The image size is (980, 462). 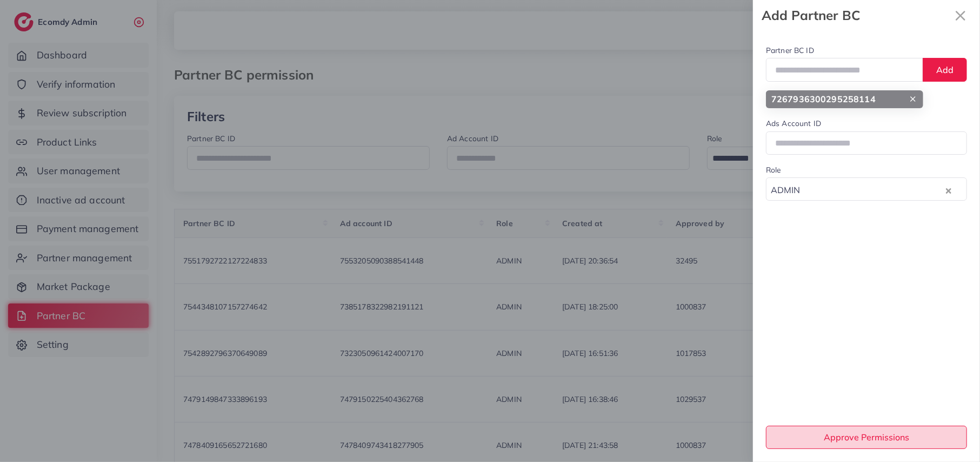 What do you see at coordinates (948, 189) in the screenshot?
I see `button: Clear Selected` at bounding box center [948, 189].